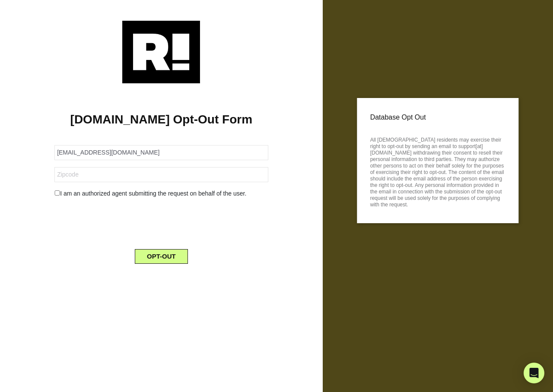  Describe the element at coordinates (161, 194) in the screenshot. I see `div: I am an authorized agent submitting the request on behalf of the user.` at that location.